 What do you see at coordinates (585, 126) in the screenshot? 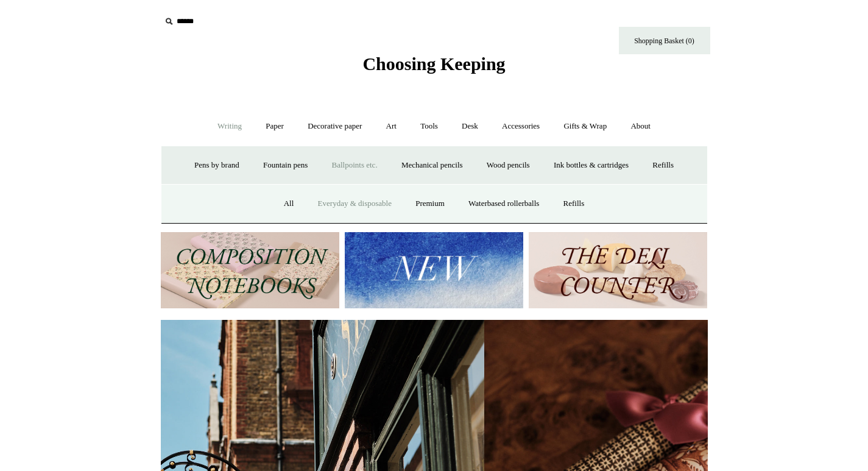
I see `a: Gifts & Wrap` at bounding box center [585, 126].